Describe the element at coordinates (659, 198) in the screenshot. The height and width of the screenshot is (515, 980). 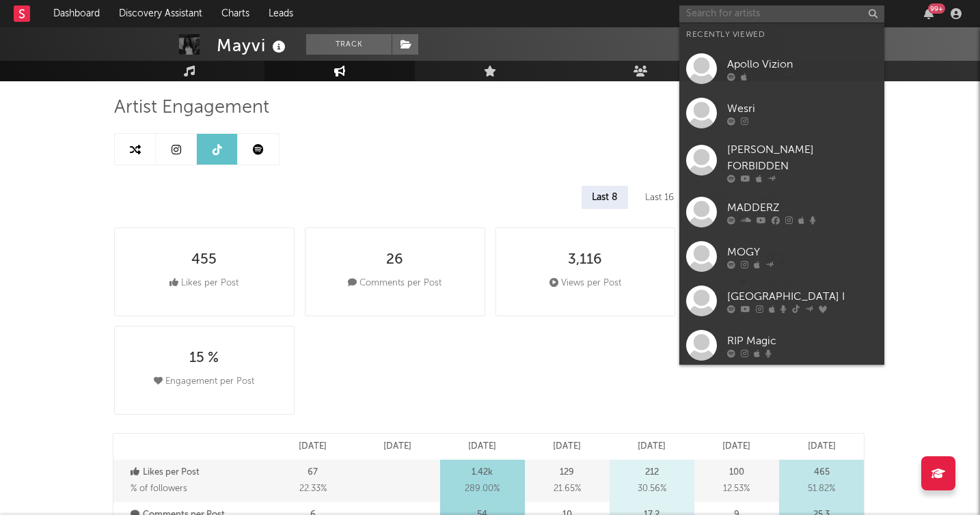
I see `div: Last 16` at that location.